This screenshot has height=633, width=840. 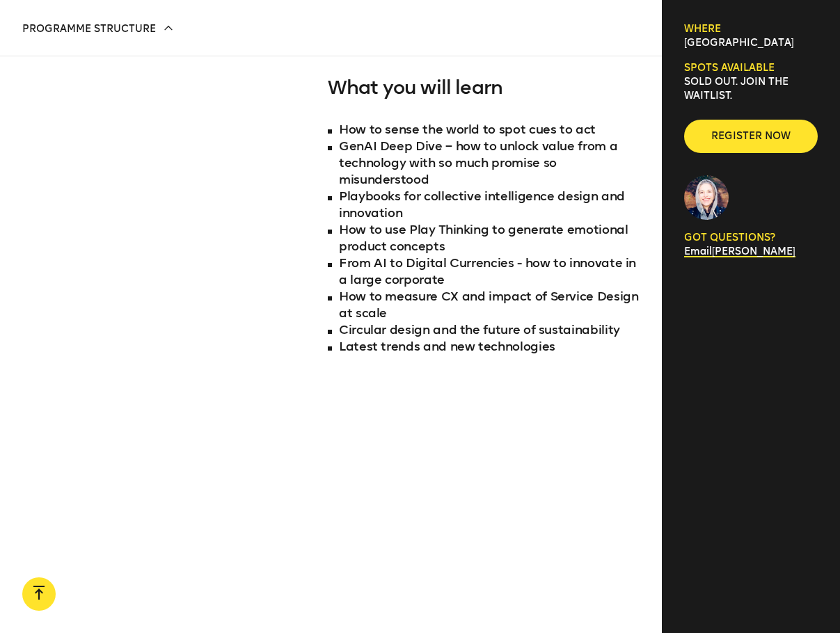 I want to click on h6: Spots available, so click(x=751, y=68).